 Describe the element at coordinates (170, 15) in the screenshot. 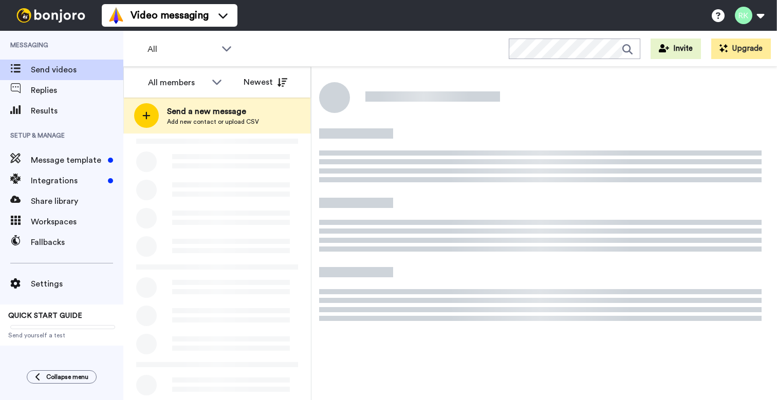

I see `span: Video messaging` at that location.